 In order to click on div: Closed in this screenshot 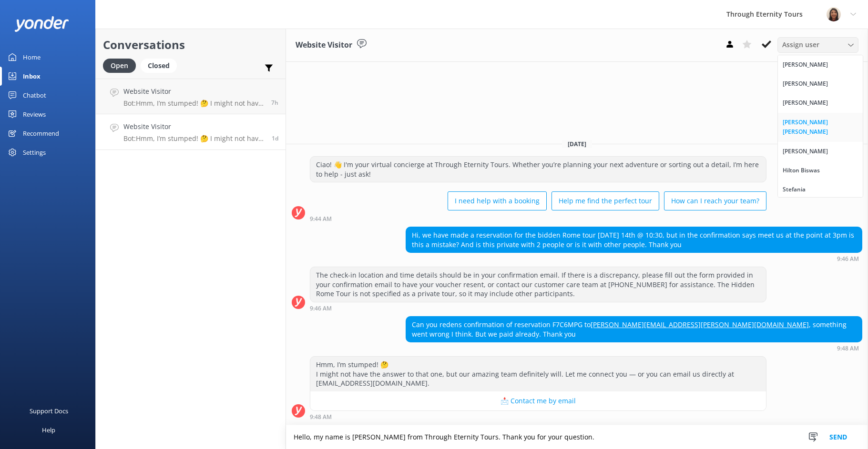, I will do `click(159, 66)`.